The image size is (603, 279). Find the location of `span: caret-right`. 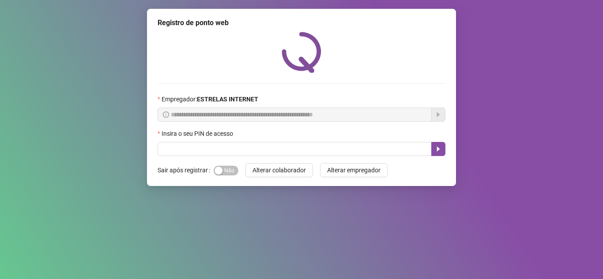

span: caret-right is located at coordinates (438, 149).